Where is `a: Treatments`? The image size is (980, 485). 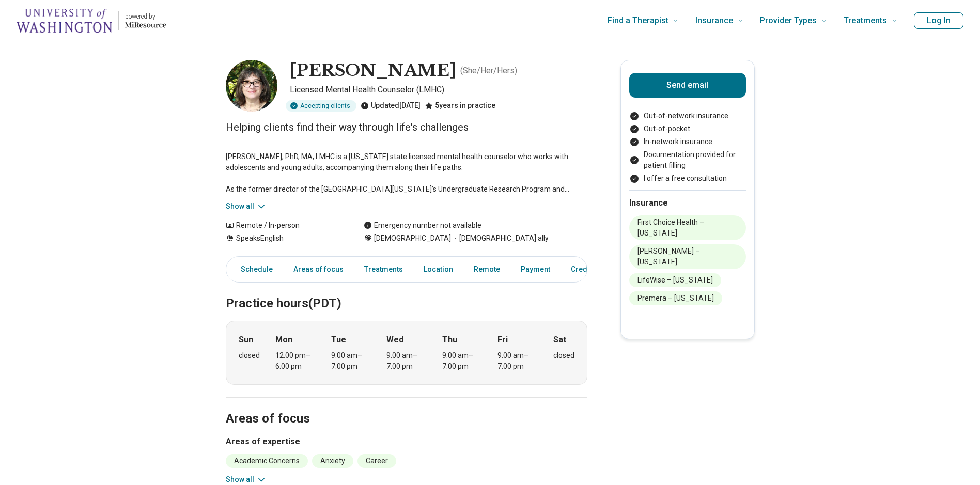 a: Treatments is located at coordinates (383, 269).